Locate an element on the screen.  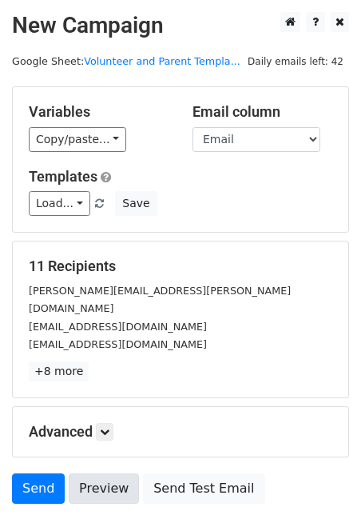
a: Volunteer and Parent Templa... is located at coordinates (162, 61).